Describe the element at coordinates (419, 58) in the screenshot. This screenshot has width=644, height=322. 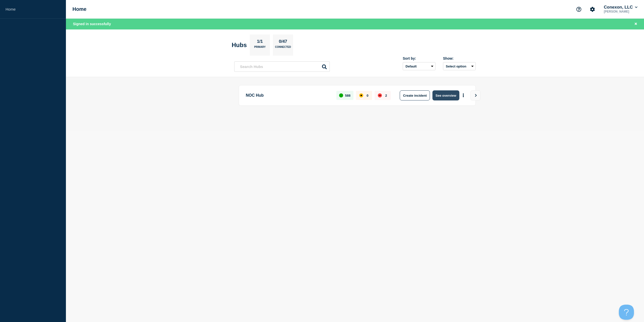
I see `div: Sort by:` at that location.